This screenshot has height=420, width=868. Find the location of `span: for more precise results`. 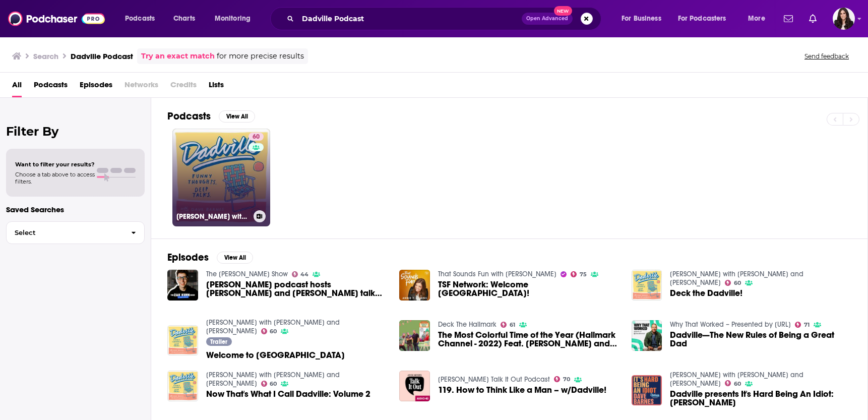

span: for more precise results is located at coordinates (260, 56).